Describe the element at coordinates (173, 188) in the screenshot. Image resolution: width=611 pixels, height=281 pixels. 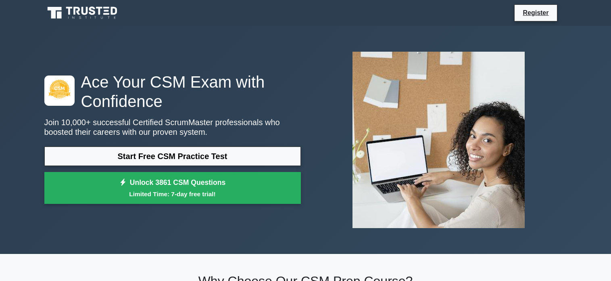
I see `a: Unlock 3861 CSM QuestionsLimited Time: 7-day free trial!` at that location.